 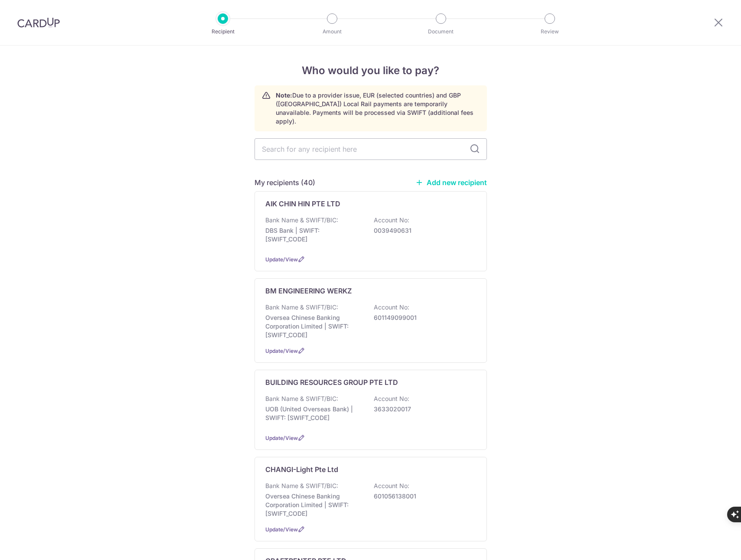 I want to click on p: 601056138001, so click(x=423, y=497).